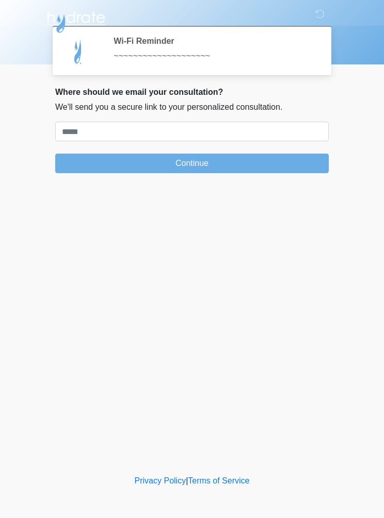 Image resolution: width=384 pixels, height=518 pixels. What do you see at coordinates (76, 21) in the screenshot?
I see `img: Hydrate IV Bar - Flagstaff Logo` at bounding box center [76, 21].